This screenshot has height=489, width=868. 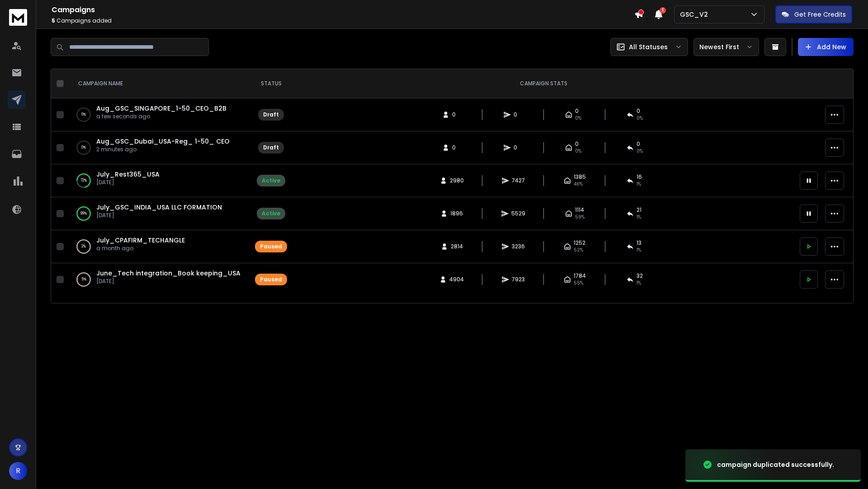 What do you see at coordinates (648, 47) in the screenshot?
I see `p: All Statuses` at bounding box center [648, 47].